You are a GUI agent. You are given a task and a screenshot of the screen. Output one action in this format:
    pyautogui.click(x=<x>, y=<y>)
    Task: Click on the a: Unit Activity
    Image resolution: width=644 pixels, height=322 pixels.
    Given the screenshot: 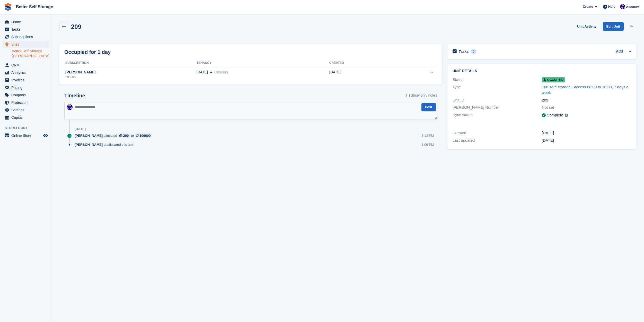 What is the action you would take?
    pyautogui.click(x=587, y=27)
    